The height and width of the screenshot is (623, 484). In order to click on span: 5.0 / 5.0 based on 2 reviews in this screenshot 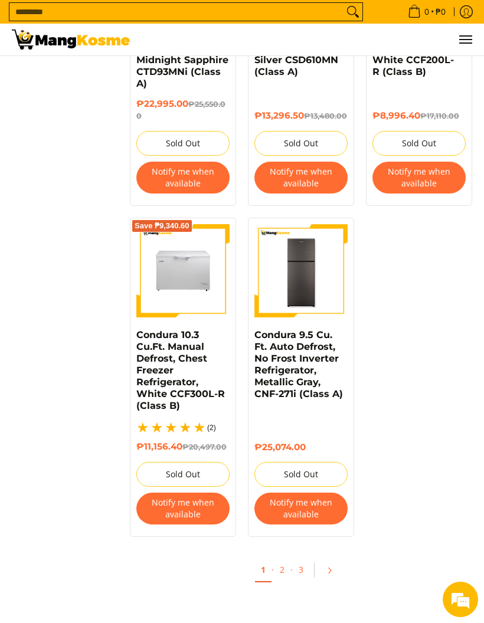, I will do `click(172, 428)`.